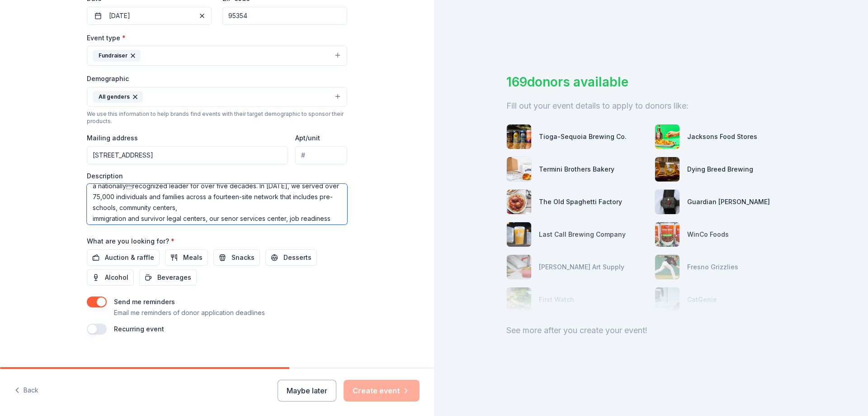 This screenshot has width=868, height=416. What do you see at coordinates (583, 136) in the screenshot?
I see `div: Tioga-Sequoia Brewing Co.` at bounding box center [583, 136].